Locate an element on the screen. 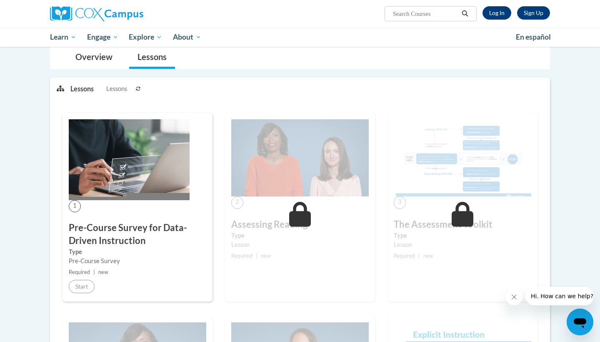  div: Pre-Course Survey is located at coordinates (138, 261).